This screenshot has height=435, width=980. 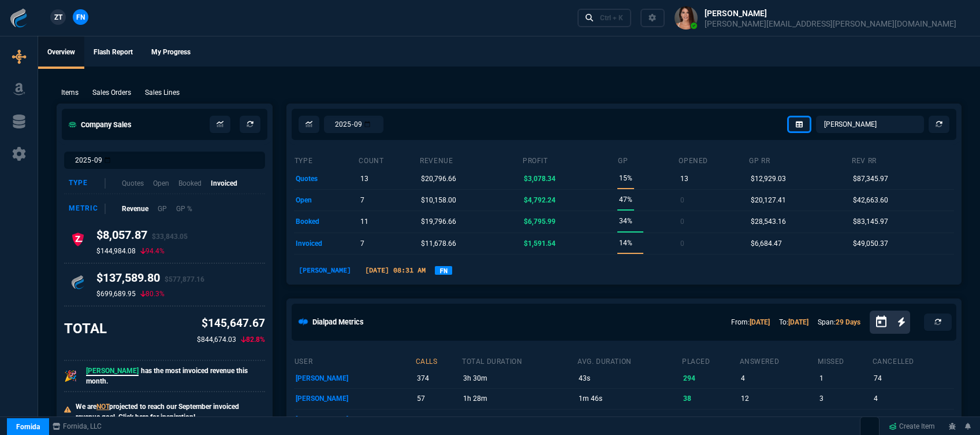 What do you see at coordinates (779, 360) in the screenshot?
I see `th: answered` at bounding box center [779, 360].